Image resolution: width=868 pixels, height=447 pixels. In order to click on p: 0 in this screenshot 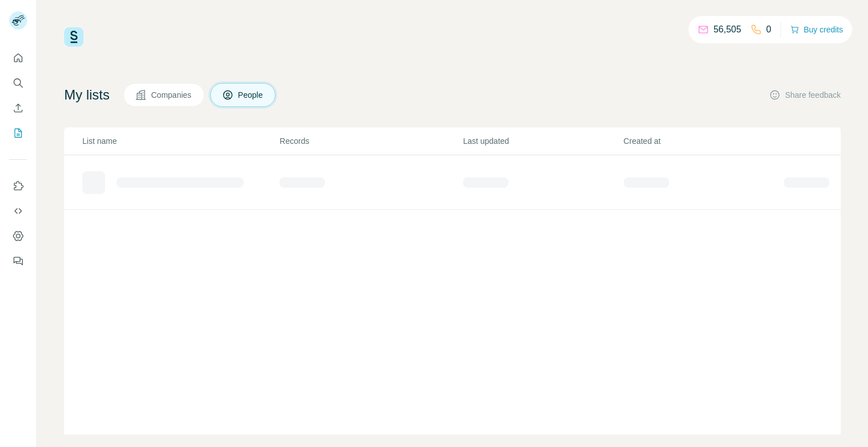, I will do `click(769, 29)`.